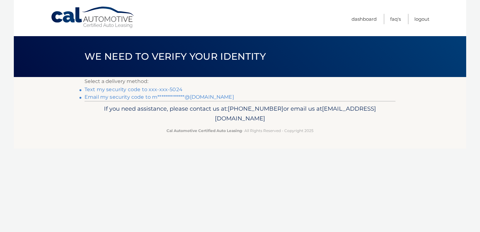 The image size is (480, 232). What do you see at coordinates (364, 19) in the screenshot?
I see `a: Dashboard` at bounding box center [364, 19].